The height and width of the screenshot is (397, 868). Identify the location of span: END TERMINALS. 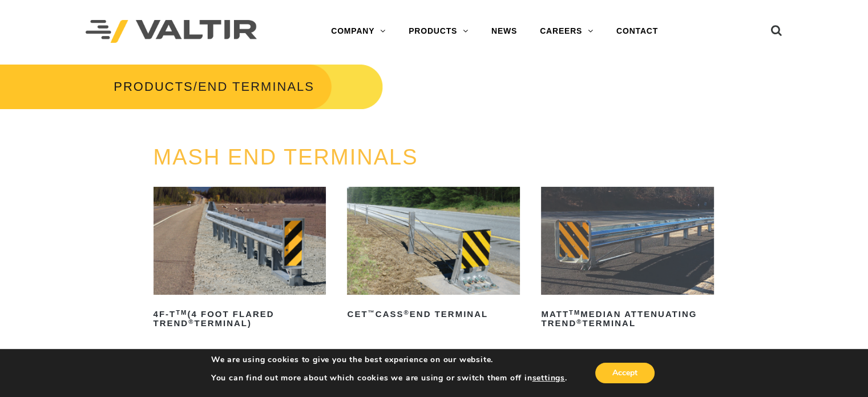
(256, 87).